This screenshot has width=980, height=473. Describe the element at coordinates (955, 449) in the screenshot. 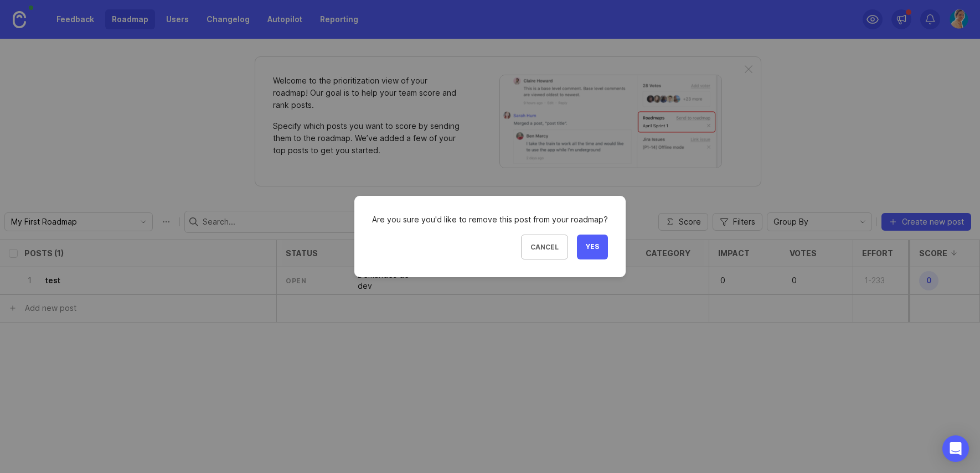

I see `div: Open Intercom Messenger` at that location.